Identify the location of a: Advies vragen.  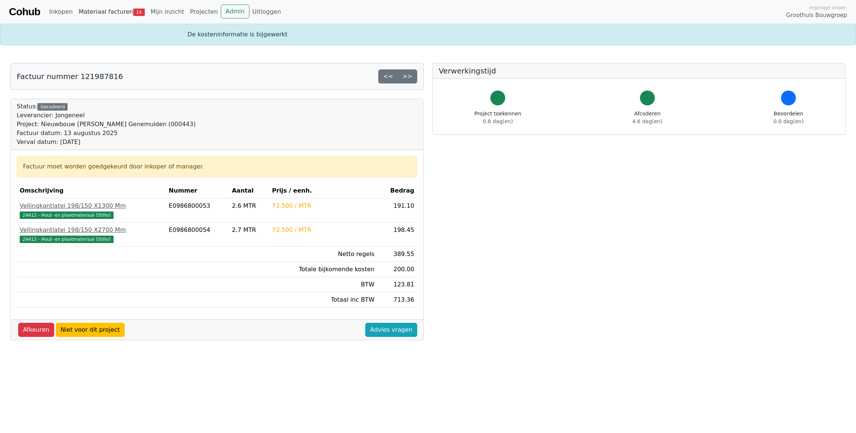
(391, 330).